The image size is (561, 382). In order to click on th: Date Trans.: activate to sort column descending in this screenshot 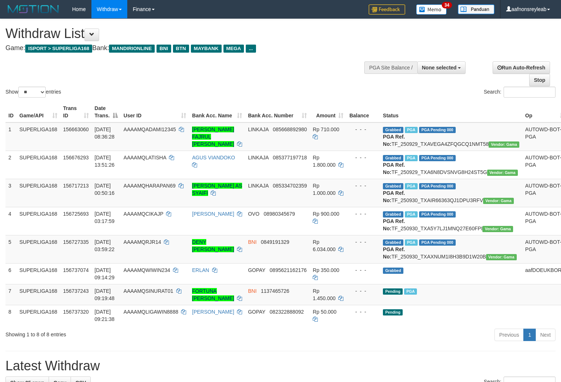, I will do `click(106, 112)`.